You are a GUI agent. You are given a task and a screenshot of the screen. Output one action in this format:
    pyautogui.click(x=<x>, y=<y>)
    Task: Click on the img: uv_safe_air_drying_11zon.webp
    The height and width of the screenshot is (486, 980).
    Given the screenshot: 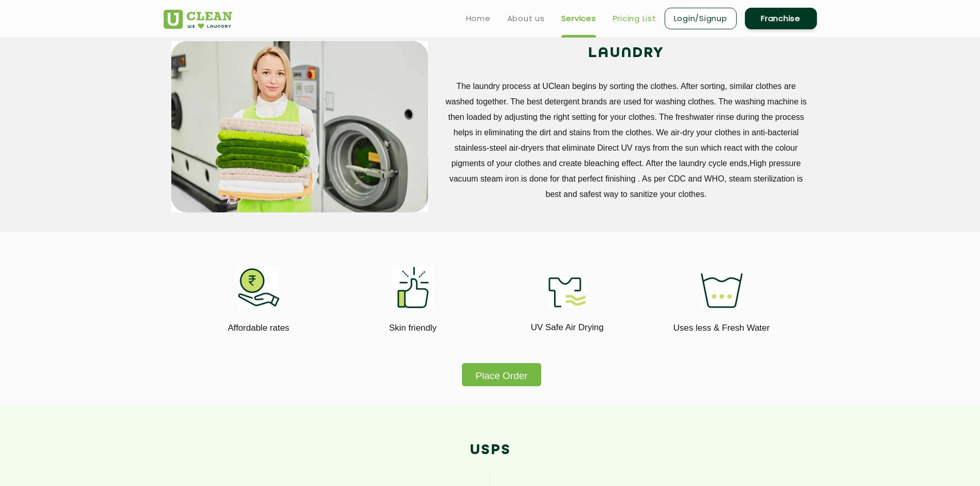 What is the action you would take?
    pyautogui.click(x=567, y=292)
    